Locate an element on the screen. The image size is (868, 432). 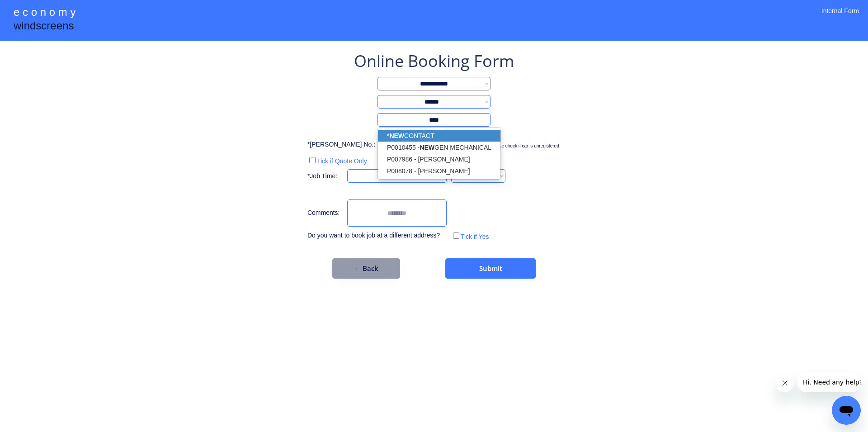
p: P0010455 - GEN MECHANICAL is located at coordinates (439, 147).